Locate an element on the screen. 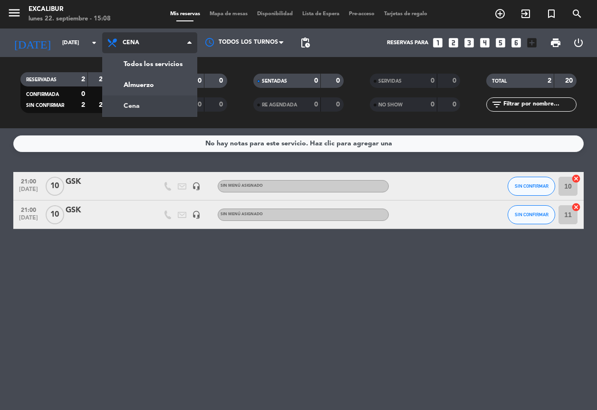 The image size is (597, 410). div: No hay notas para este servicio. Haz clic para agregar una is located at coordinates (299, 144).